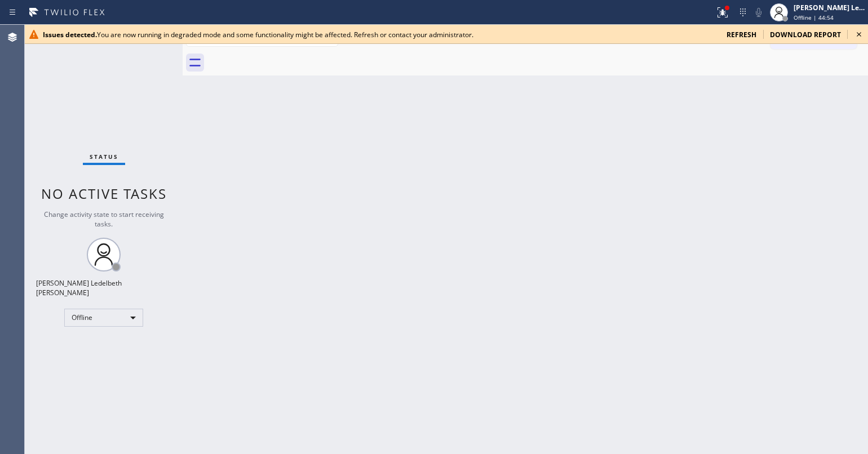 This screenshot has height=454, width=868. What do you see at coordinates (104, 318) in the screenshot?
I see `div: Offline` at bounding box center [104, 318].